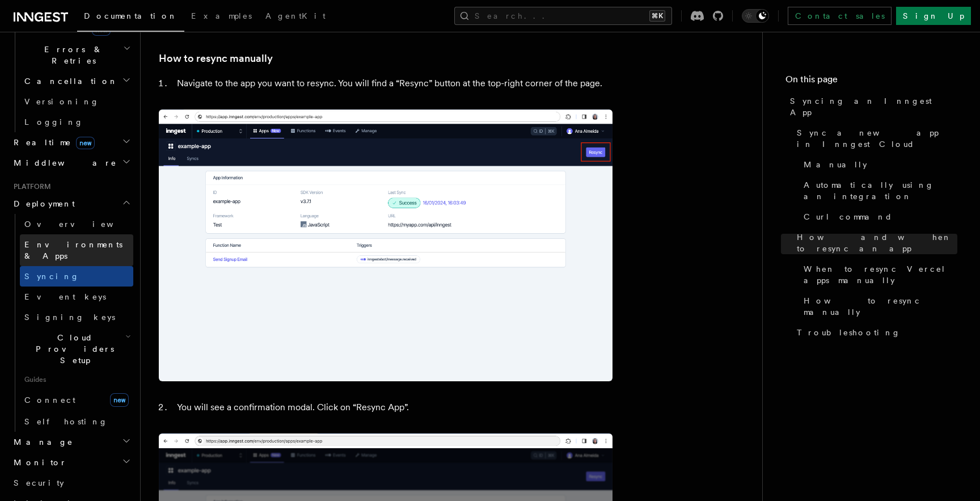 The height and width of the screenshot is (501, 980). I want to click on div: Deployment, so click(71, 323).